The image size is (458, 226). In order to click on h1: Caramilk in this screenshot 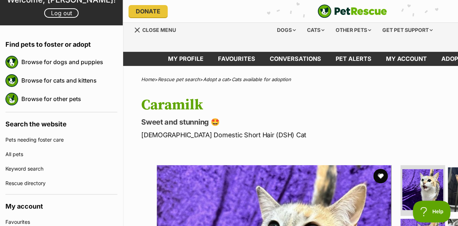, I will do `click(272, 105)`.